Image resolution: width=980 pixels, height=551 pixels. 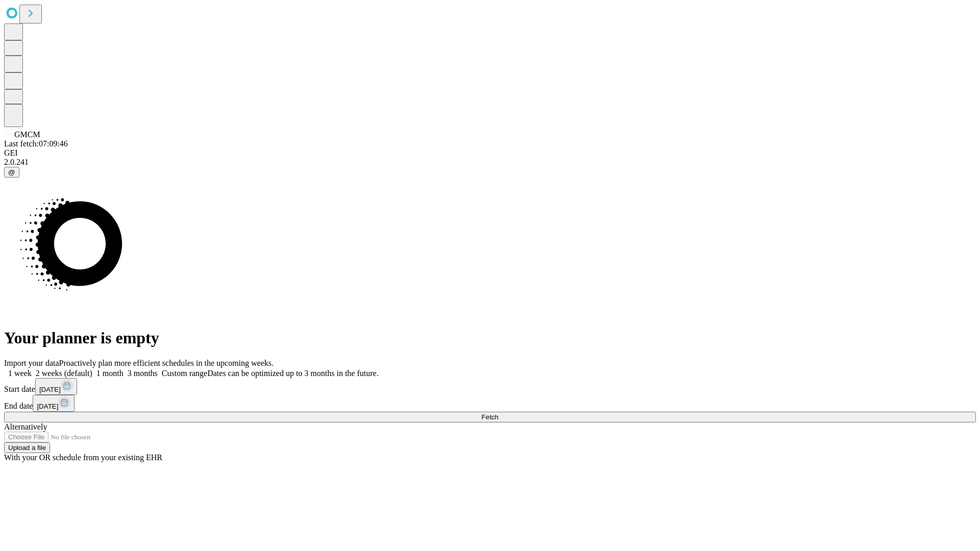 I want to click on span: 3 months, so click(x=142, y=372).